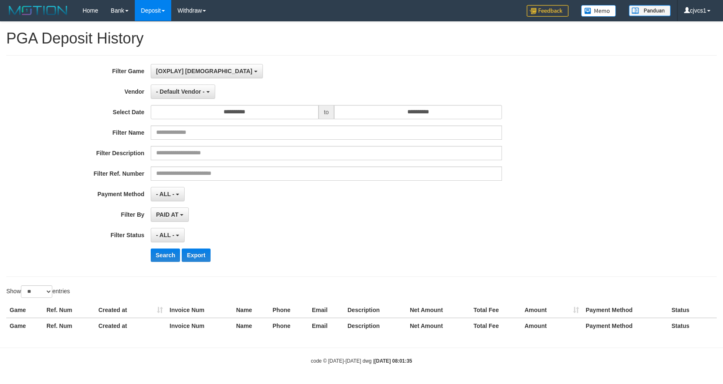 This screenshot has height=384, width=723. I want to click on label: Show entries, so click(38, 292).